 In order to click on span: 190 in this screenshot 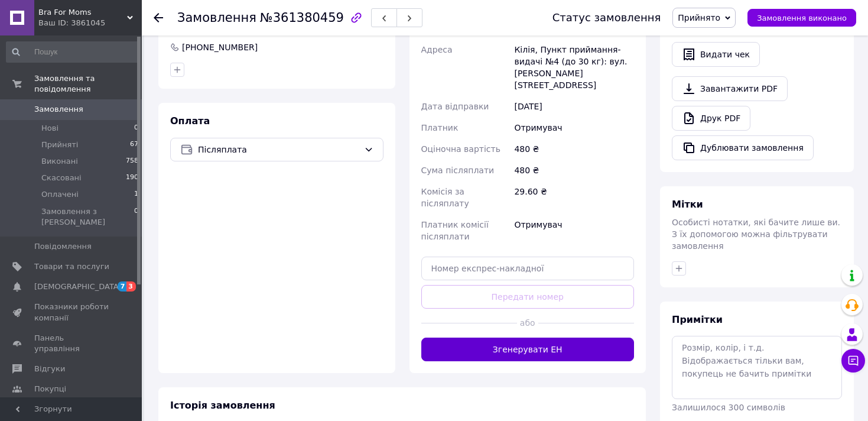, I will do `click(132, 178)`.